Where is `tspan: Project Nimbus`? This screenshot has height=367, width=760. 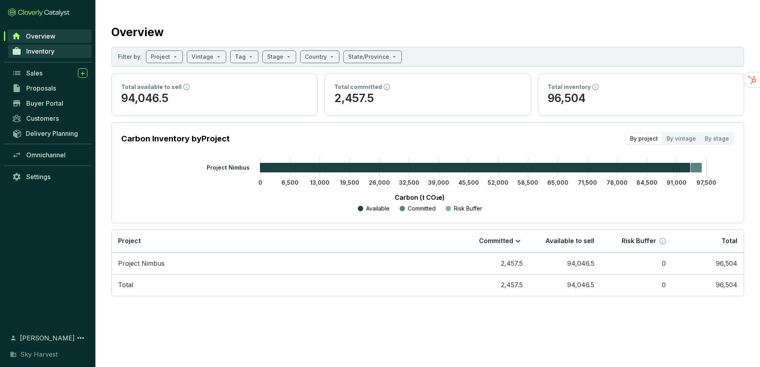 tspan: Project Nimbus is located at coordinates (228, 167).